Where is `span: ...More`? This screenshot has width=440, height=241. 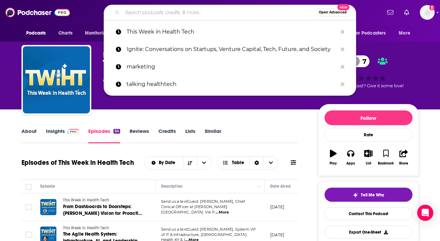 span: ...More is located at coordinates (222, 212).